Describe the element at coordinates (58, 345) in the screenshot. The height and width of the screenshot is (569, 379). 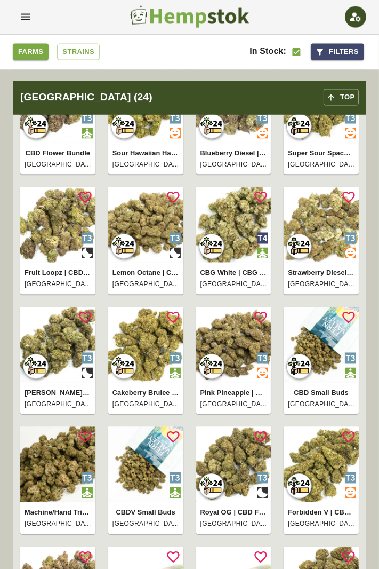
I see `img: Bubba Kush | CBD Flower` at that location.